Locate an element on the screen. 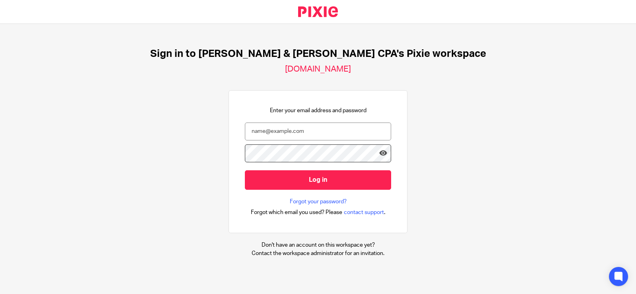 This screenshot has height=294, width=636. a: Forgot your password? is located at coordinates (318, 202).